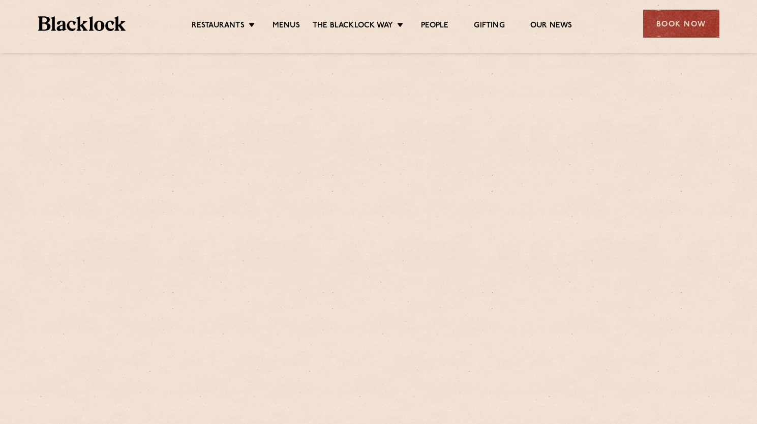 This screenshot has width=757, height=424. What do you see at coordinates (435, 26) in the screenshot?
I see `a: People` at bounding box center [435, 26].